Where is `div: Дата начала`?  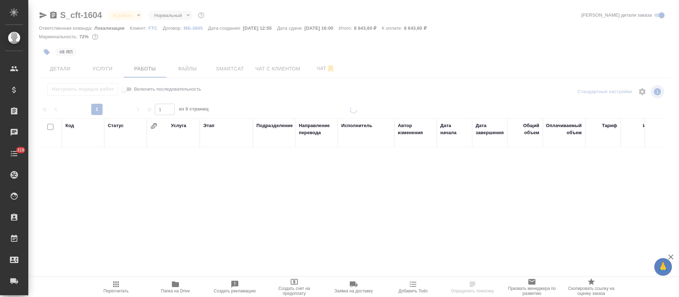 div: Дата начала is located at coordinates (455, 129).